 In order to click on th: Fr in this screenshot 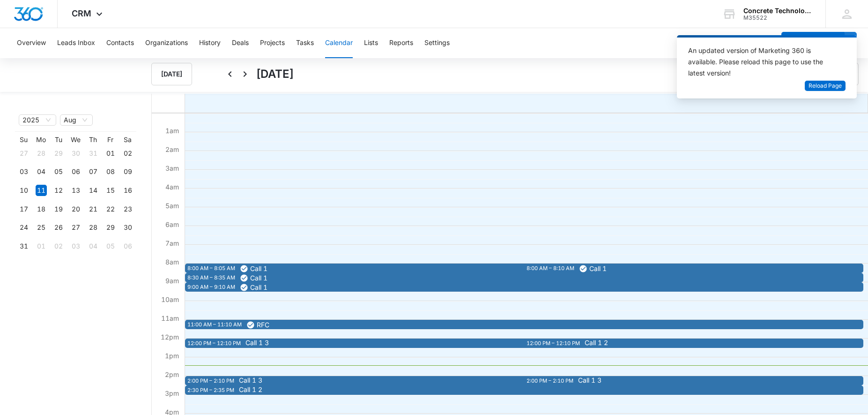, I will do `click(110, 140)`.